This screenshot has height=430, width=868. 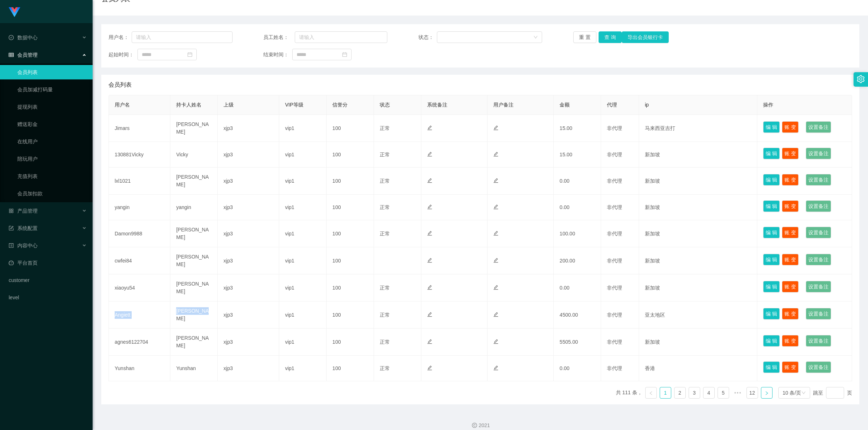 I want to click on a: 3, so click(x=694, y=393).